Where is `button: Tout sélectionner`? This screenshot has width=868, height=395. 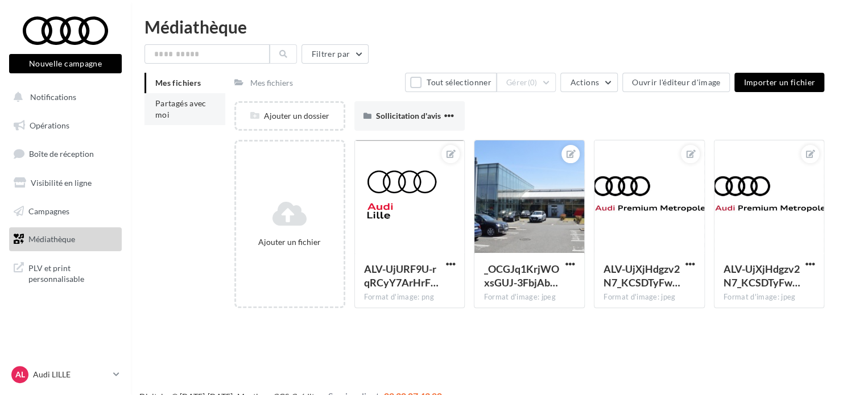
button: Tout sélectionner is located at coordinates (450, 83).